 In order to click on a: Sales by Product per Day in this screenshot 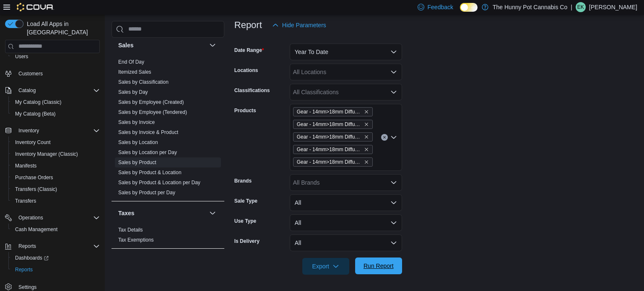, I will do `click(146, 193)`.